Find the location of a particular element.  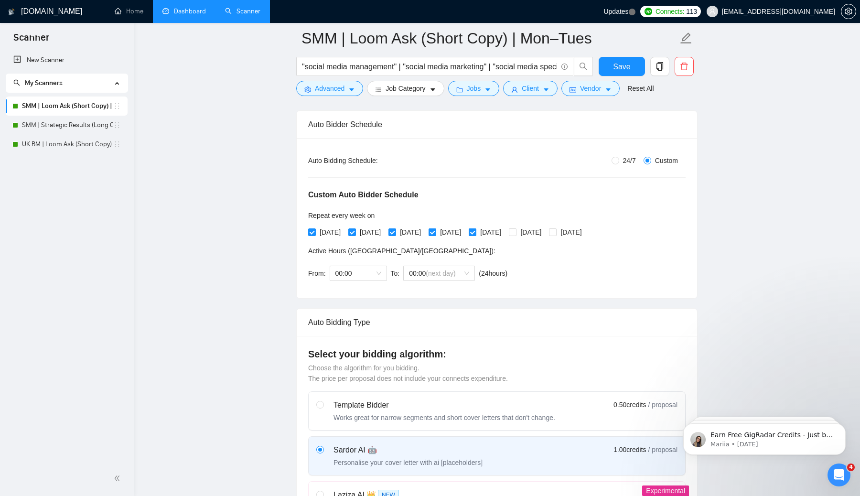

span: Client is located at coordinates (530, 88).